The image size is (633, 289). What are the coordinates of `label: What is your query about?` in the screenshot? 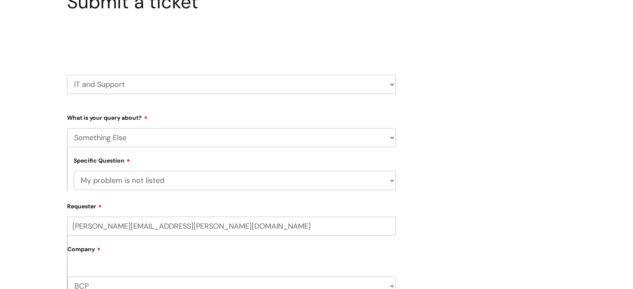 It's located at (231, 116).